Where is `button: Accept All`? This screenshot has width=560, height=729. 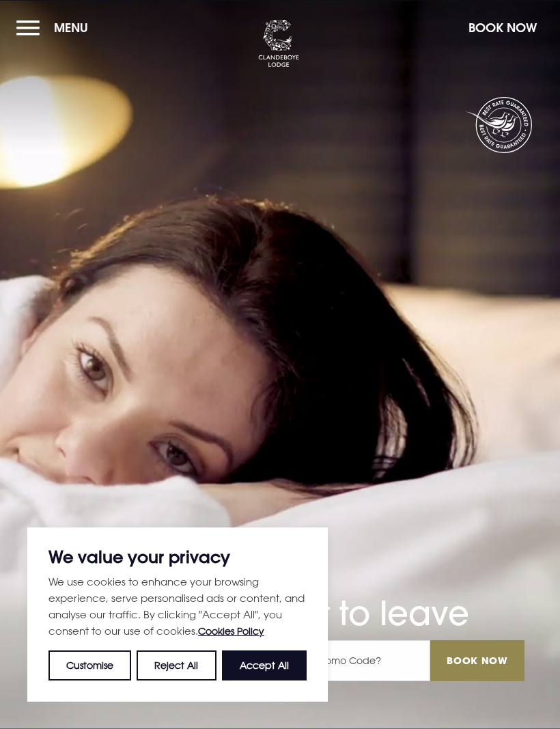
button: Accept All is located at coordinates (264, 665).